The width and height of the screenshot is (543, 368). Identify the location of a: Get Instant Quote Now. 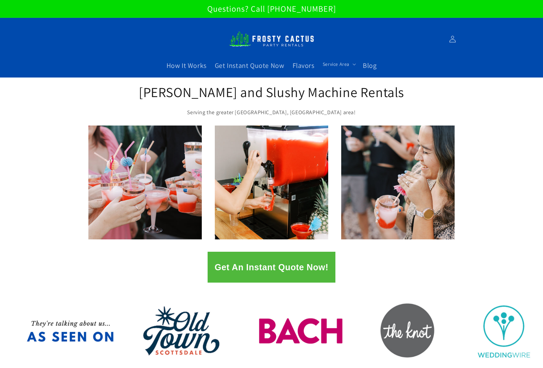
(249, 65).